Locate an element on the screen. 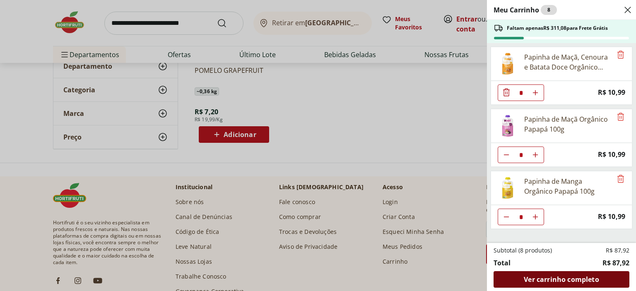 The width and height of the screenshot is (636, 291). span: Faltam apenas R$ 311,08 para Frete Grátis is located at coordinates (557, 28).